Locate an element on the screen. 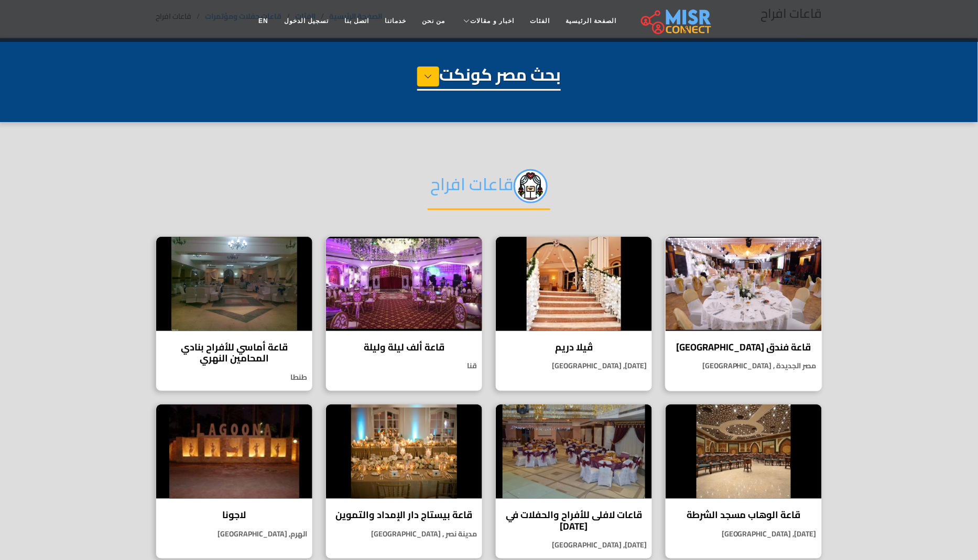 Image resolution: width=978 pixels, height=560 pixels. h4: قاعة الوهاب مسجد الشرطة is located at coordinates (744, 515).